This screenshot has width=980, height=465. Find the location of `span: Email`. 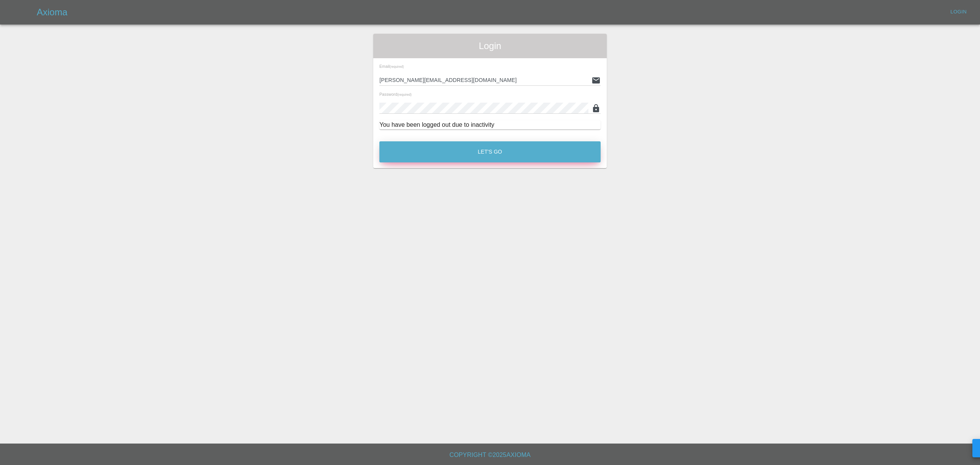

span: Email is located at coordinates (391, 66).